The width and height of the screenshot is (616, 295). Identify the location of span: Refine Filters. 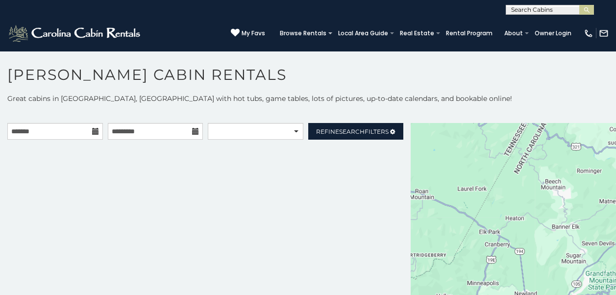
(352, 131).